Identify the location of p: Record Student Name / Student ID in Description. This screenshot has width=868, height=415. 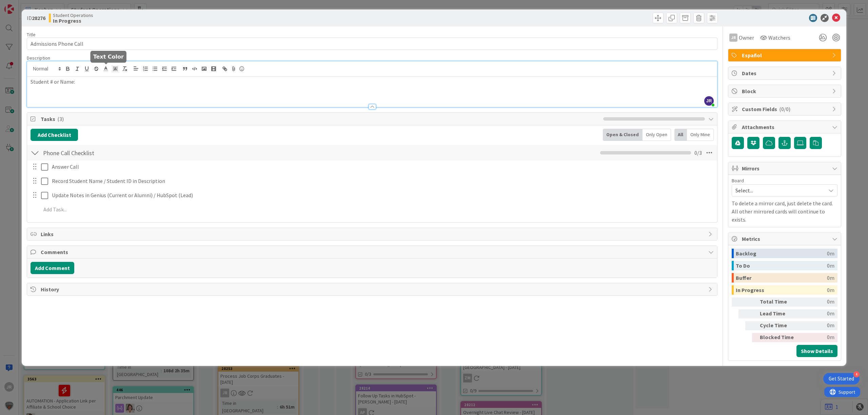
(382, 181).